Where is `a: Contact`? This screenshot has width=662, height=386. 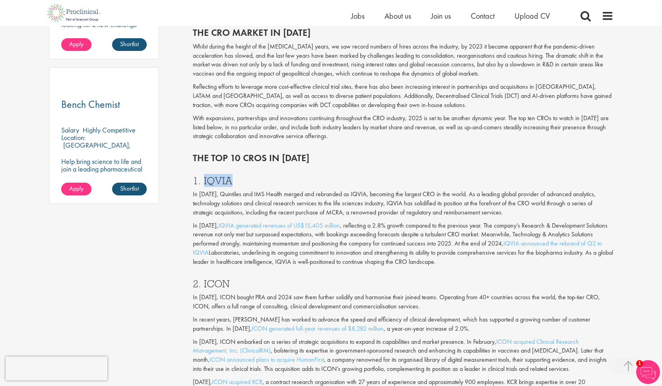 a: Contact is located at coordinates (483, 16).